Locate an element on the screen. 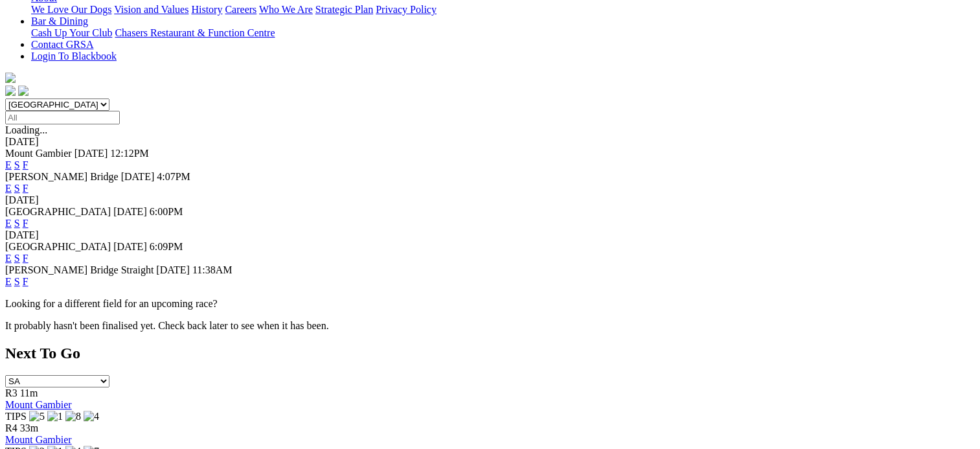 This screenshot has height=449, width=980. input: Select date is located at coordinates (62, 118).